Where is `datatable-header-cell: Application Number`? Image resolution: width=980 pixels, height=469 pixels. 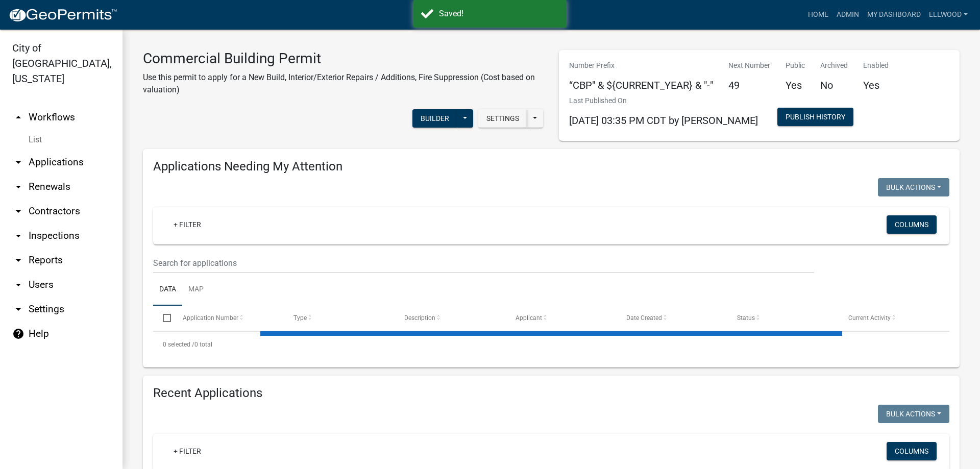
datatable-header-cell: Application Number is located at coordinates (228, 318).